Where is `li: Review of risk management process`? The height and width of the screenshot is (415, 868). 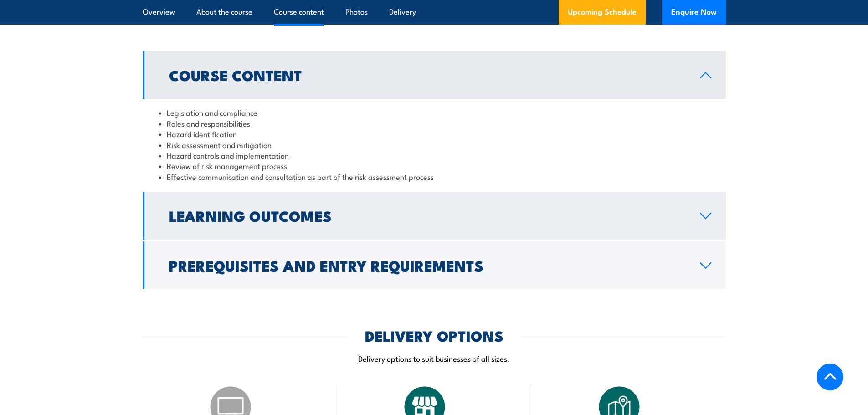 li: Review of risk management process is located at coordinates (434, 165).